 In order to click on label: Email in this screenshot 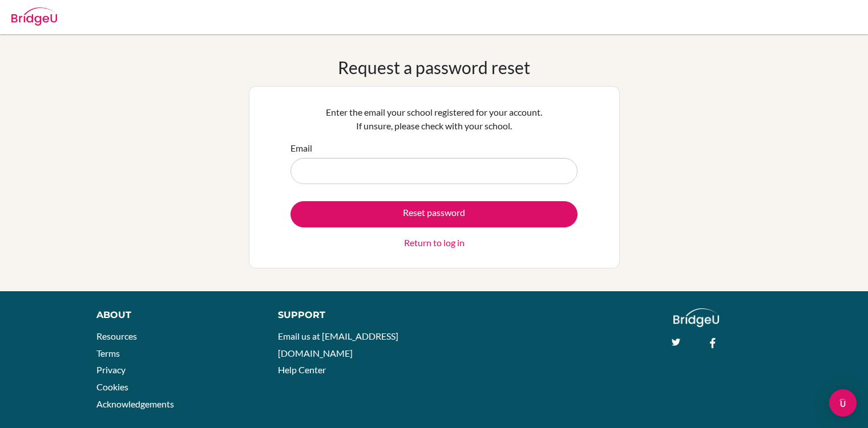, I will do `click(301, 148)`.